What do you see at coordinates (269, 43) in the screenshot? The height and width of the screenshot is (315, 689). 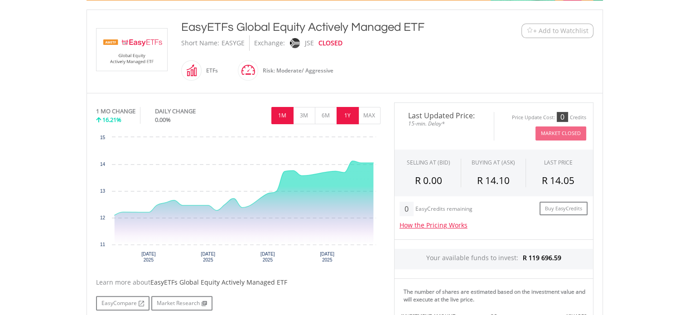 I see `div: Exchange:` at bounding box center [269, 43].